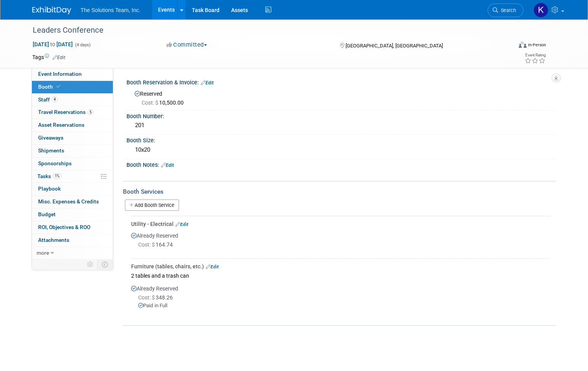  I want to click on div: Booth Reservation & Invoice:, so click(341, 82).